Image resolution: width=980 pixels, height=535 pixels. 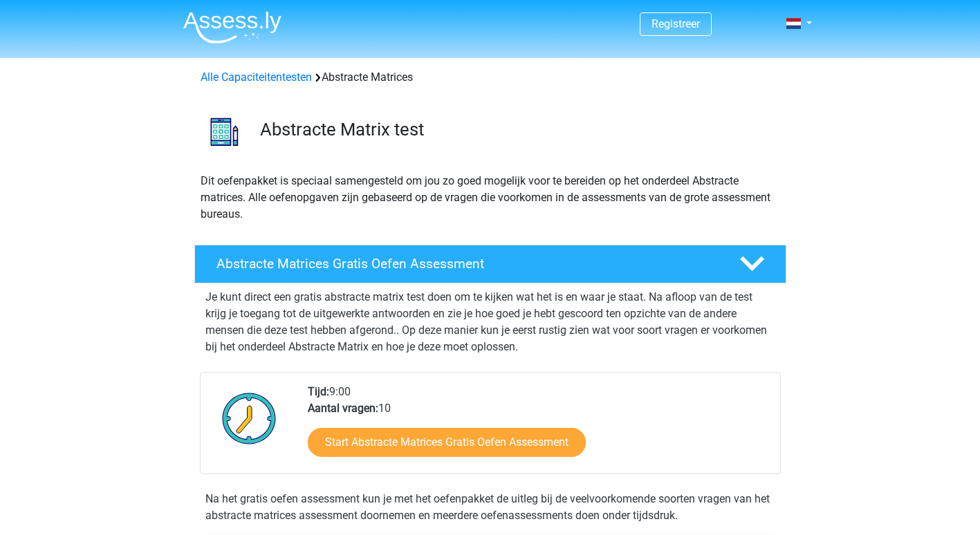 I want to click on b: Tijd:, so click(x=318, y=391).